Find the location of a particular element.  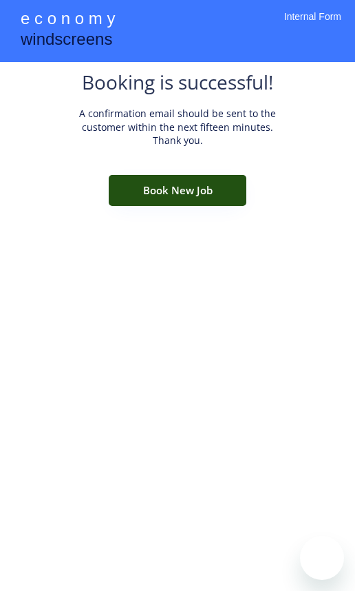

div: Booking is successful! is located at coordinates (178, 84).